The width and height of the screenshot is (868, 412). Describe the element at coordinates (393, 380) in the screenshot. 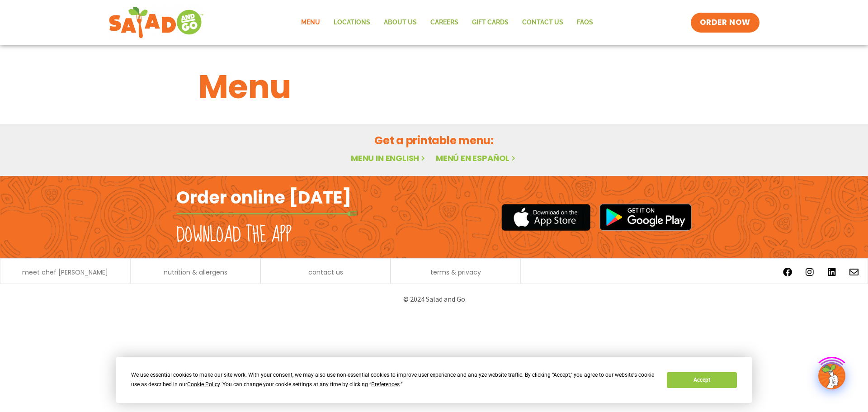

I see `div: We use essential cookies to make our site work. With your consent, we may also use non-essential ...` at that location.